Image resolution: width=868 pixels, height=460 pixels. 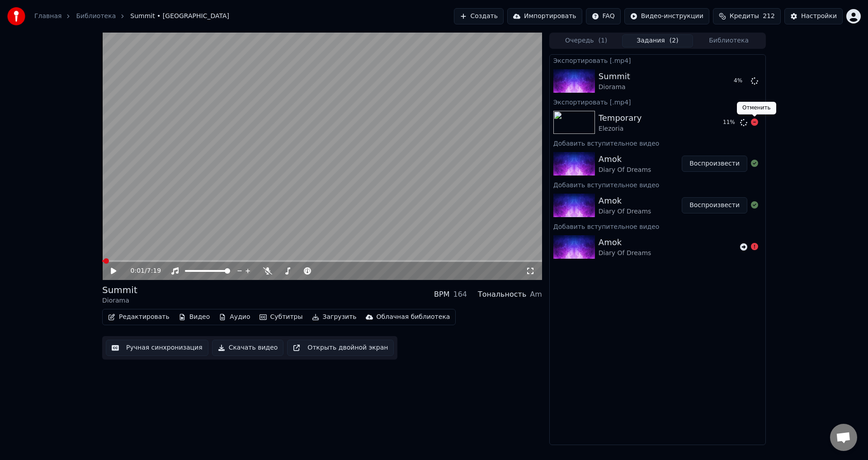 What do you see at coordinates (768, 16) in the screenshot?
I see `span: 212` at bounding box center [768, 16].